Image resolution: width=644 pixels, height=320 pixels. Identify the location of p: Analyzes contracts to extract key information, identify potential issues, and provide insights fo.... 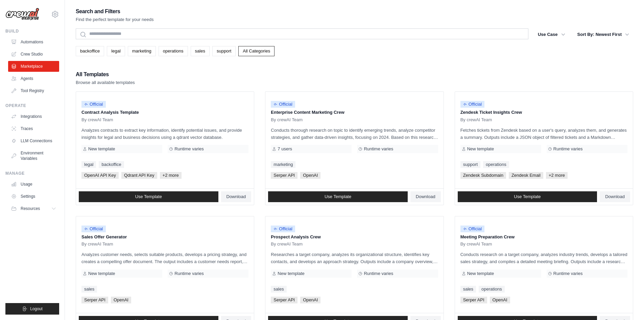
(165, 134).